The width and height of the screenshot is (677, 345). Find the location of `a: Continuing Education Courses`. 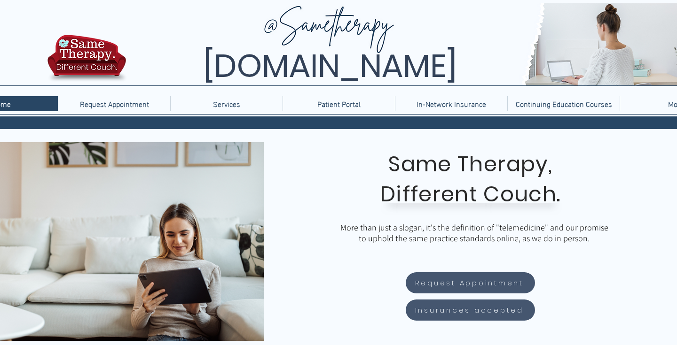

a: Continuing Education Courses is located at coordinates (563, 104).